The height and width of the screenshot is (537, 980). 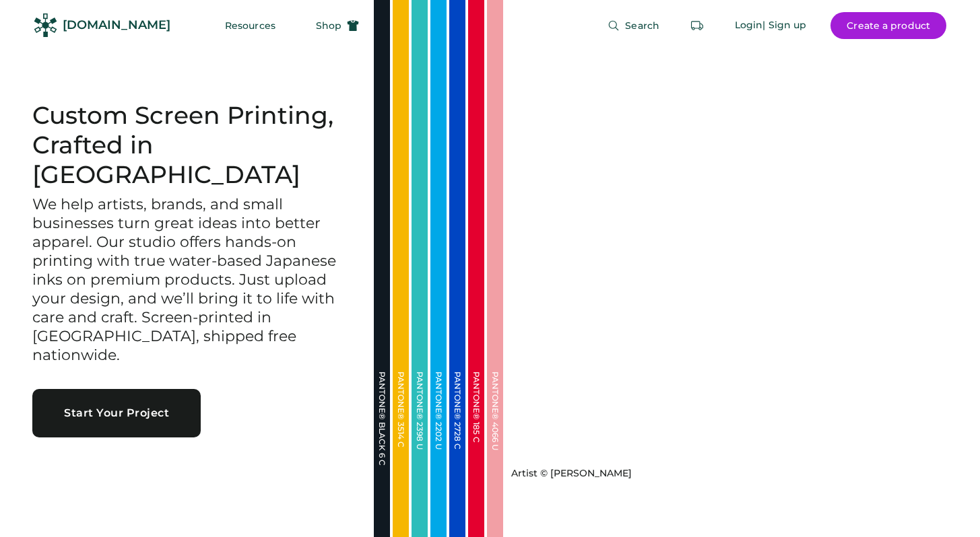 I want to click on h3: We help artists, brands, and small businesses turn great ideas into better apparel. Our studio of..., so click(x=186, y=280).